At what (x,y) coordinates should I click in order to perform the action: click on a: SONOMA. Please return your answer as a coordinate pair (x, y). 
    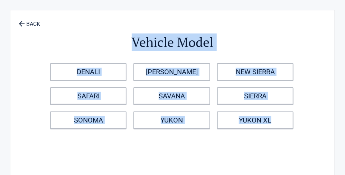
    Looking at the image, I should click on (88, 120).